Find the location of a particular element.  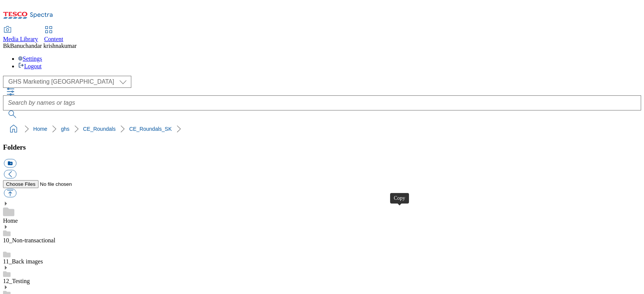

input: Search by names or tags is located at coordinates (322, 103).